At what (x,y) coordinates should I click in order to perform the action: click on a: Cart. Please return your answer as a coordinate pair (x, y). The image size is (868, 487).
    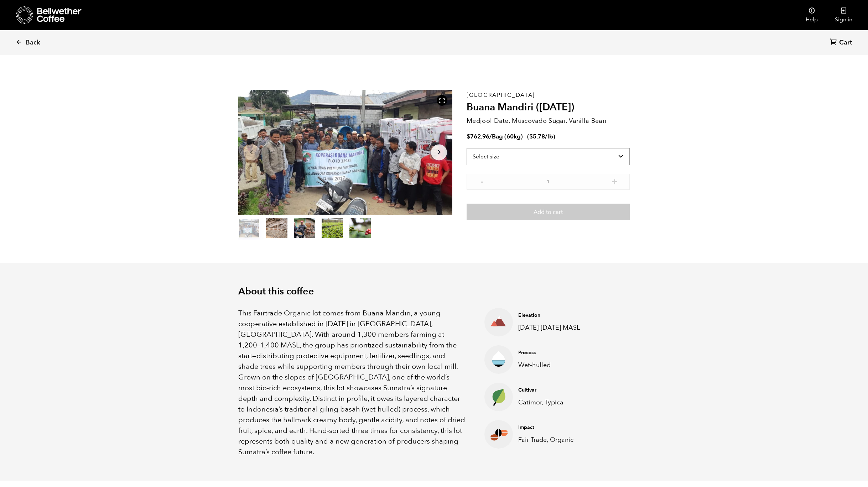
    Looking at the image, I should click on (842, 42).